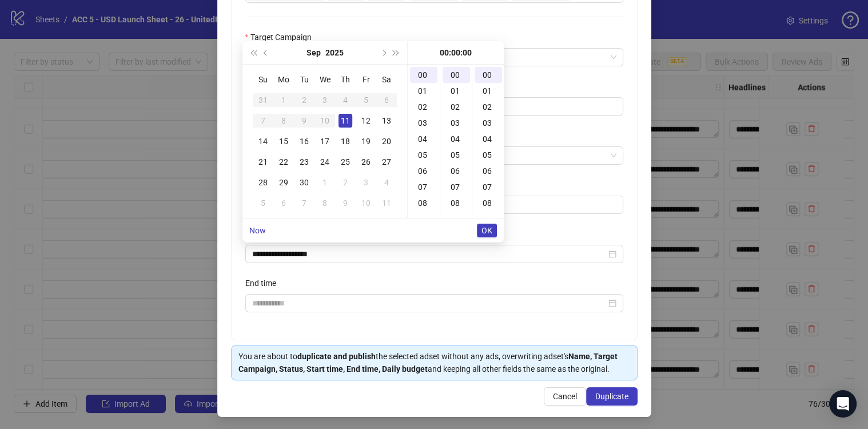  I want to click on label: End time, so click(264, 283).